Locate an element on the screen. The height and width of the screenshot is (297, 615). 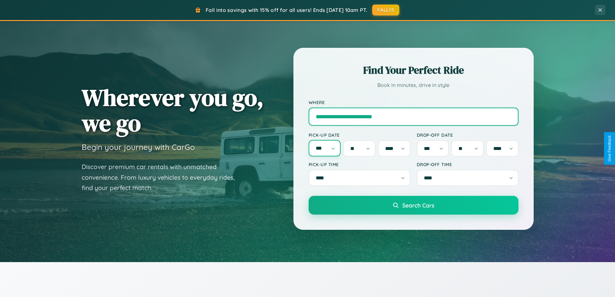
p: Discover premium car rentals with unmatched convenience. From luxury vehicles to everyday rides, ... is located at coordinates (162, 177).